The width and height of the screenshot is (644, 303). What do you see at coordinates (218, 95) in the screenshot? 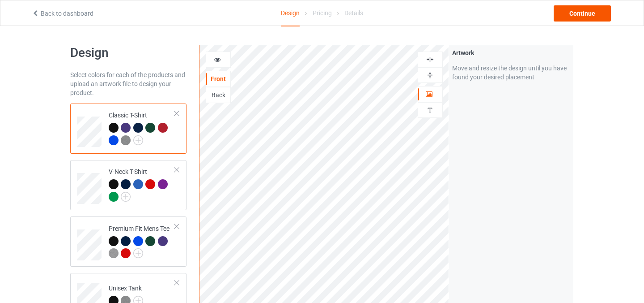
I see `div: Back` at bounding box center [218, 95].